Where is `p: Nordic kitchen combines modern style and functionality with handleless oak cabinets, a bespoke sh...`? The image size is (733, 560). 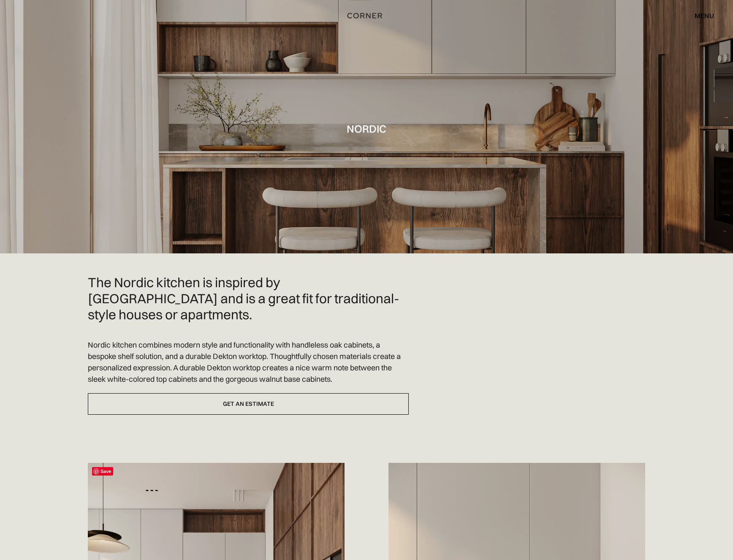
p: Nordic kitchen combines modern style and functionality with handleless oak cabinets, a bespoke sh... is located at coordinates (248, 362).